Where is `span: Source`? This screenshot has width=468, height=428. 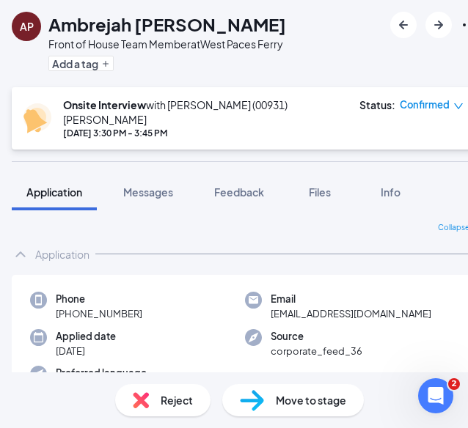 span: Source is located at coordinates (316, 337).